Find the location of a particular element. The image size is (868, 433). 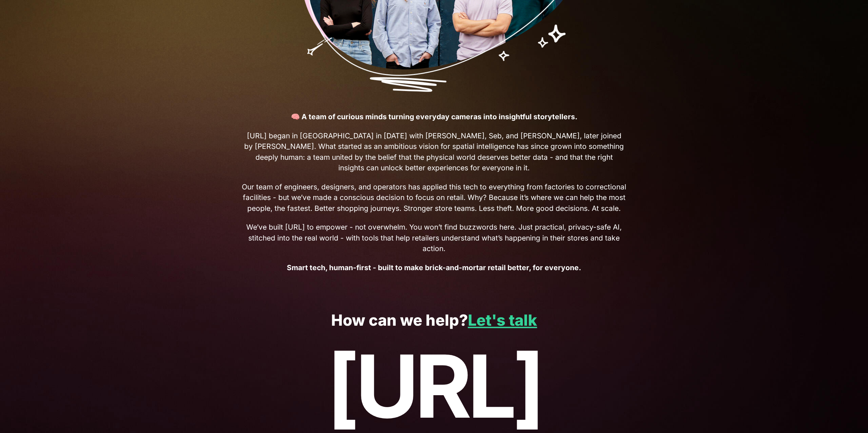

strong: Smart tech, human-first - built to make brick-and-mortar retail better, for everyone. is located at coordinates (434, 267).